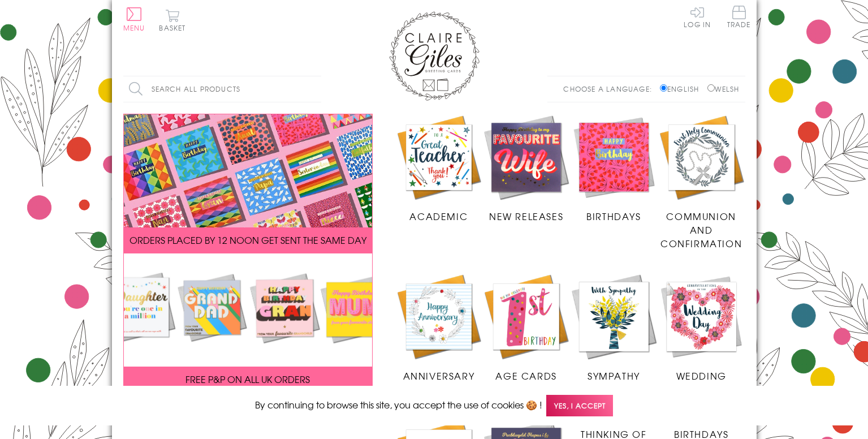  I want to click on span: Anniversary, so click(439, 375).